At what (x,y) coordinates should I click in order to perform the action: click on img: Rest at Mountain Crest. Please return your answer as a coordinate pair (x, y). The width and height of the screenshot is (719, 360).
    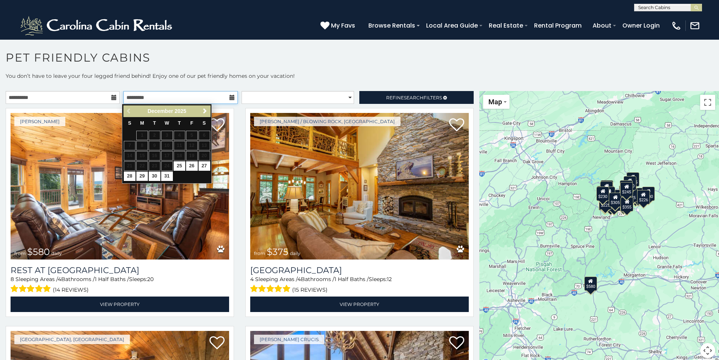
    Looking at the image, I should click on (120, 186).